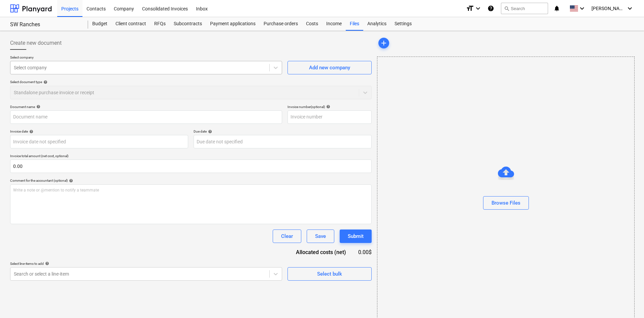 The image size is (644, 318). I want to click on a: Analytics, so click(377, 24).